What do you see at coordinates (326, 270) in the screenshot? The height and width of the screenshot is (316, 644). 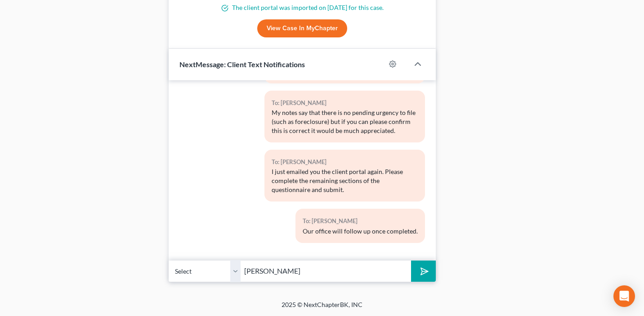 I see `input: Say something...` at bounding box center [326, 270].